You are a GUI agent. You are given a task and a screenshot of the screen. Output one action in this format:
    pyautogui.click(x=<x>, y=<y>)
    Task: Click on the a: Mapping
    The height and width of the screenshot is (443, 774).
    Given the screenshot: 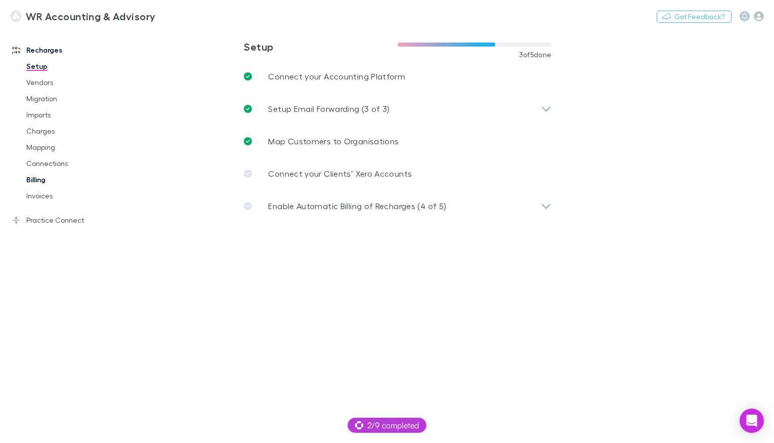 What is the action you would take?
    pyautogui.click(x=70, y=147)
    